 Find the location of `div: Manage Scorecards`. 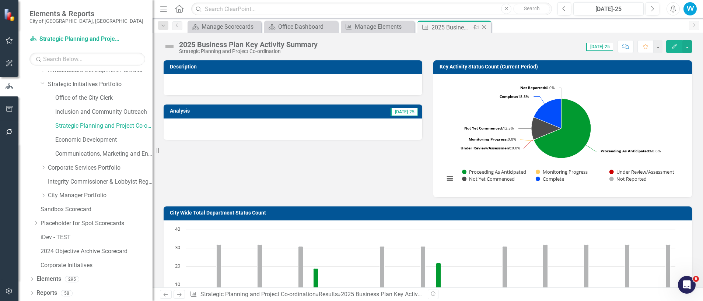

div: Manage Scorecards is located at coordinates (230, 27).